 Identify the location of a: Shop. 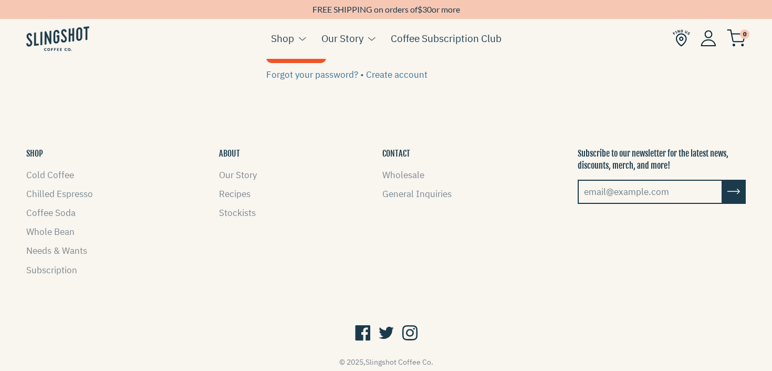
(282, 38).